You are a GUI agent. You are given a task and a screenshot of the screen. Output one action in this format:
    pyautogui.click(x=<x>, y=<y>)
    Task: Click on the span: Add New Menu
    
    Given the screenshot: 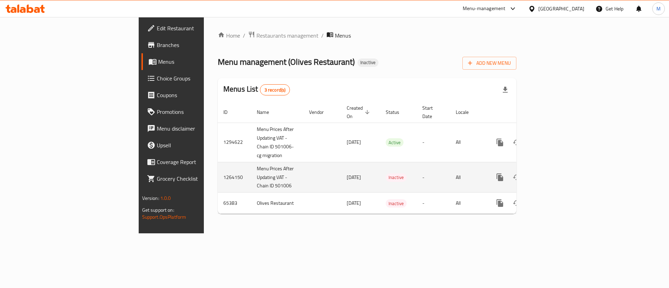 What is the action you would take?
    pyautogui.click(x=489, y=63)
    